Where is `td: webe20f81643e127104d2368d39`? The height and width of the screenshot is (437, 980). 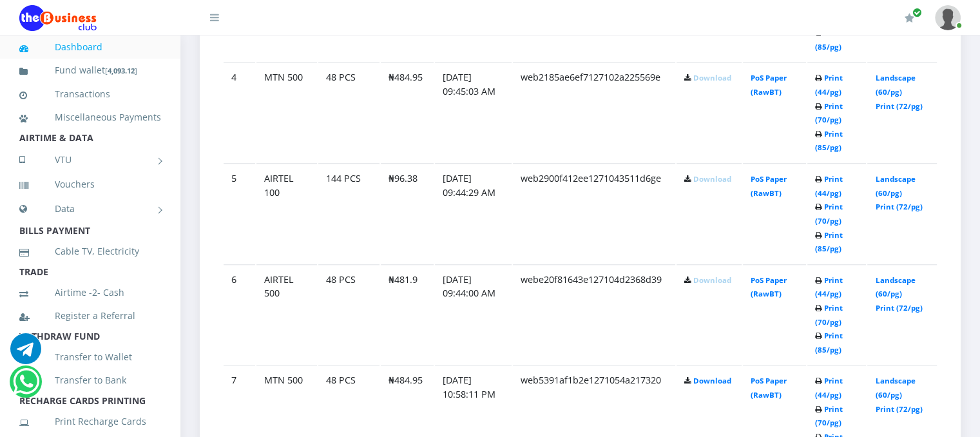 td: webe20f81643e127104d2368d39 is located at coordinates (594, 314).